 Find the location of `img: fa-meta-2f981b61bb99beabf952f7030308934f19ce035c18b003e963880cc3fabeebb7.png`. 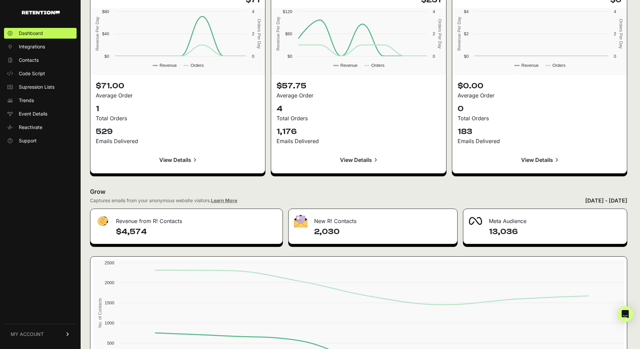

img: fa-meta-2f981b61bb99beabf952f7030308934f19ce035c18b003e963880cc3fabeebb7.png is located at coordinates (476, 221).